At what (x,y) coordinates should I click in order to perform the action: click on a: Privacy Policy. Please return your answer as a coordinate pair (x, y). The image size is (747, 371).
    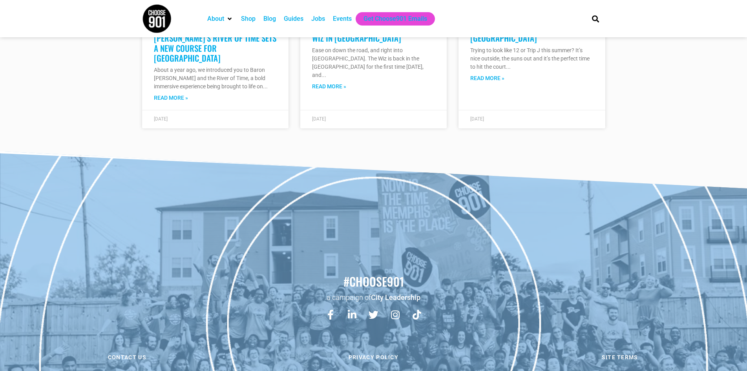
    Looking at the image, I should click on (374, 357).